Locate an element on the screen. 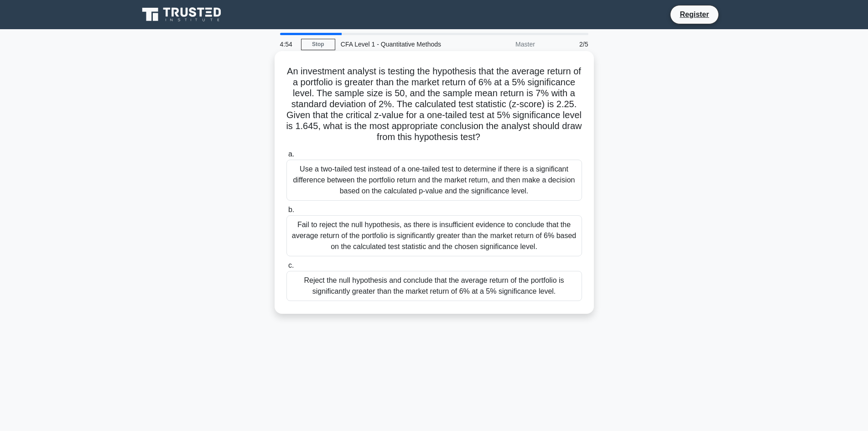 The image size is (868, 431). h5: An investment analyst is testing the hypothesis that the average return of a portfolio is greater... is located at coordinates (434, 104).